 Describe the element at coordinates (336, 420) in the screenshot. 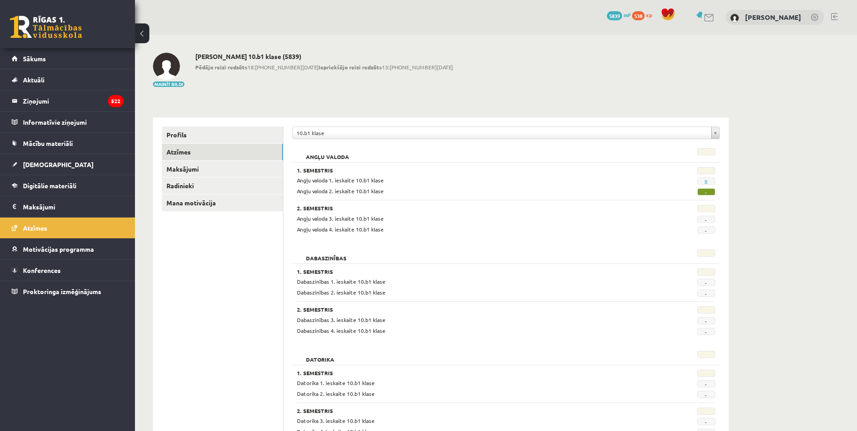

I see `span: Datorika 3. ieskaite 10.b1 klase` at that location.